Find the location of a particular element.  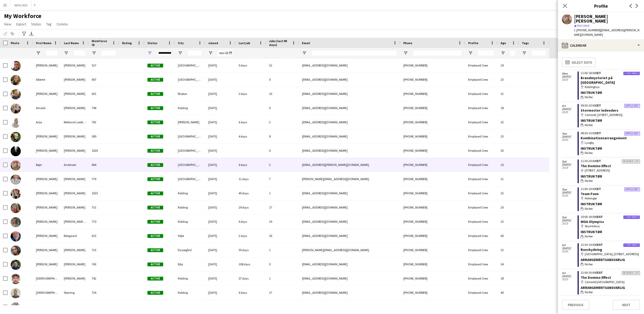

span: Tags is located at coordinates (525, 43).